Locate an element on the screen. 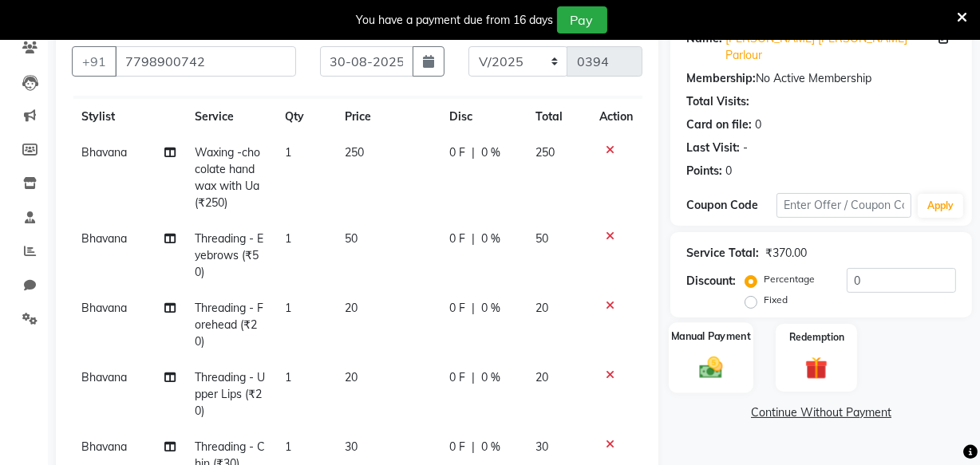 The width and height of the screenshot is (980, 465). div: You have a payment due from 16 days is located at coordinates (455, 20).